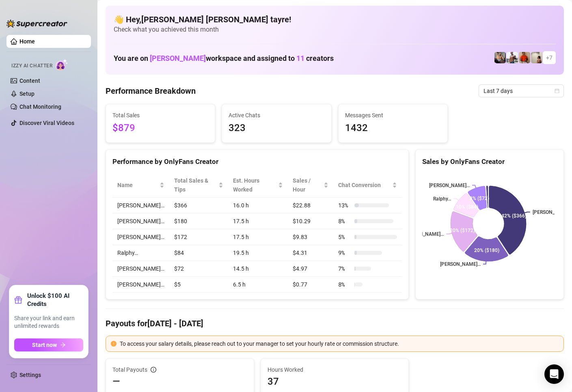 The image size is (572, 392). Describe the element at coordinates (153, 369) in the screenshot. I see `span: info-circle` at that location.